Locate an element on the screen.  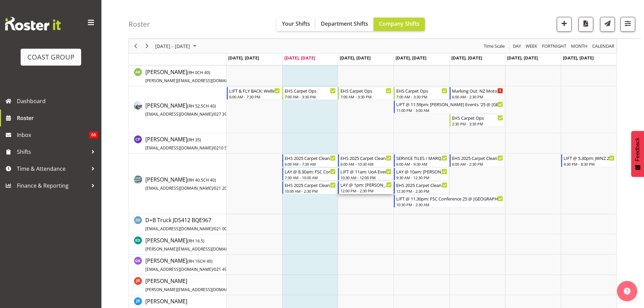
button: Time Scale is located at coordinates (494, 46).